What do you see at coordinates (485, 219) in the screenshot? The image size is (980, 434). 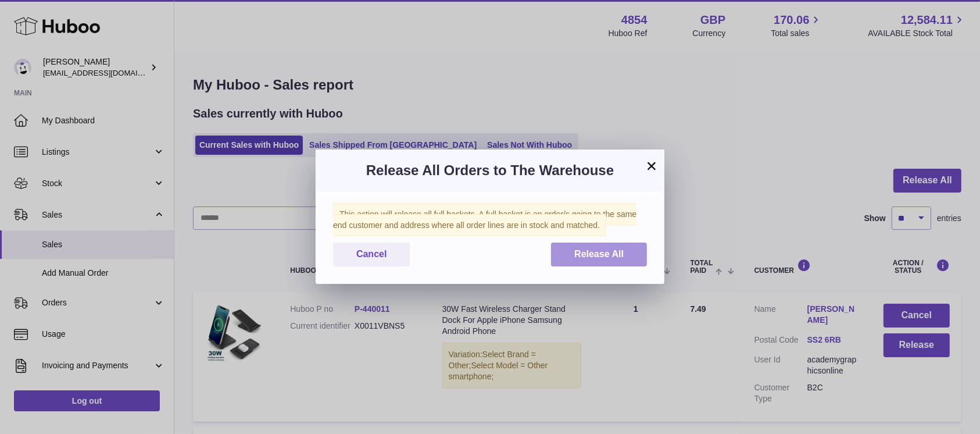 I see `span: This action will release all full baskets. A full basket is an order/s going to the same end cust...` at bounding box center [485, 219].